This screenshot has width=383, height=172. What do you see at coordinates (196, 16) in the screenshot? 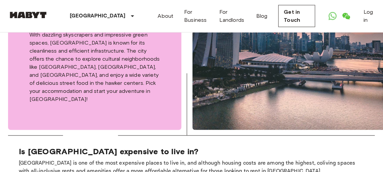
I see `a: For Business` at bounding box center [196, 16].